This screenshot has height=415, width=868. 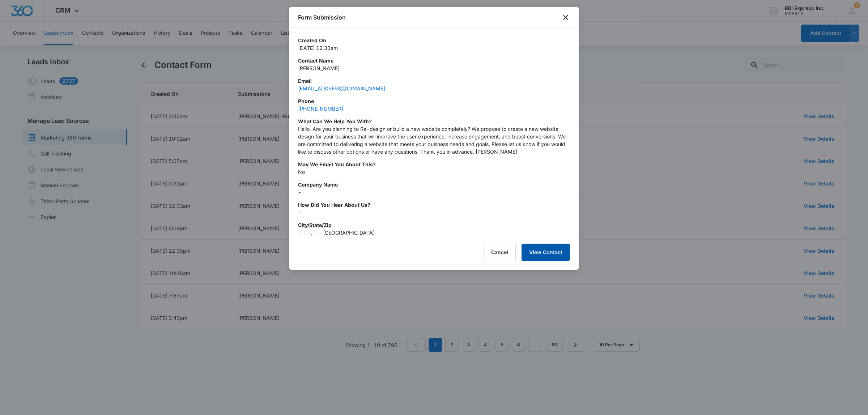 What do you see at coordinates (434, 172) in the screenshot?
I see `p: No` at bounding box center [434, 172].